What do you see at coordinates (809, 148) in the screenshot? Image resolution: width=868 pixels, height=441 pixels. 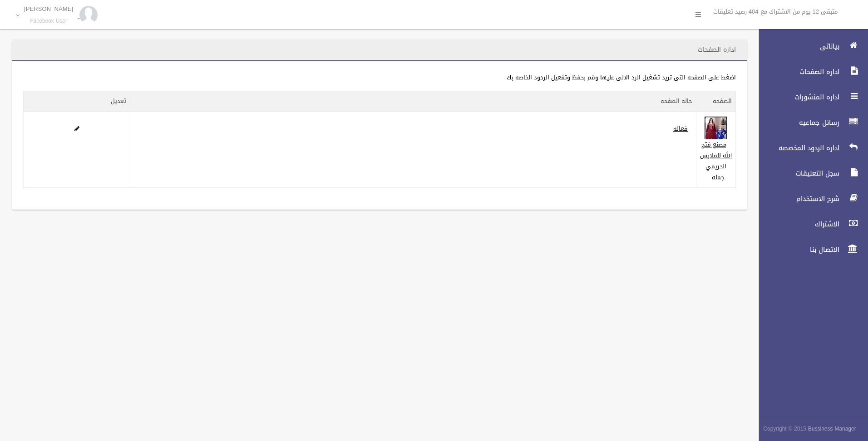 I see `a: اداره الردود المخصصه` at bounding box center [809, 148].